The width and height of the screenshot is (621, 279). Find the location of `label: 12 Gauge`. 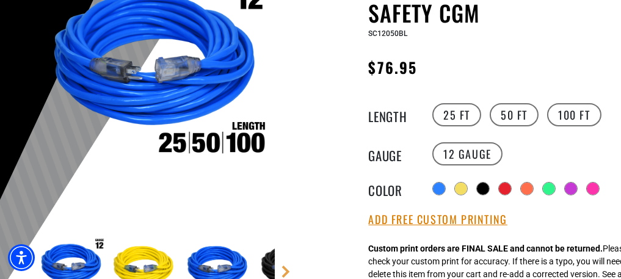

label: 12 Gauge is located at coordinates (467, 154).